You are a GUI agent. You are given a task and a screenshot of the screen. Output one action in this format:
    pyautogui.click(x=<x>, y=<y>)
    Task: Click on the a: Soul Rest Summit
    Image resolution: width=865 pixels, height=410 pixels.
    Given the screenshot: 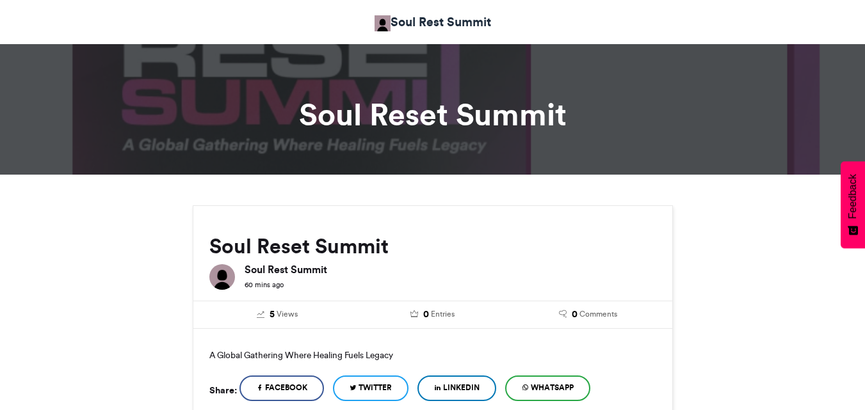 What is the action you would take?
    pyautogui.click(x=433, y=22)
    